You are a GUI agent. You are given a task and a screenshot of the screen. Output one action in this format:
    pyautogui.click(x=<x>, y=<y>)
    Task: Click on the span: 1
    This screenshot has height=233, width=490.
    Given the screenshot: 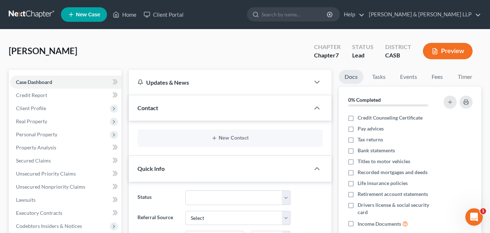 What is the action you would take?
    pyautogui.click(x=484, y=211)
    